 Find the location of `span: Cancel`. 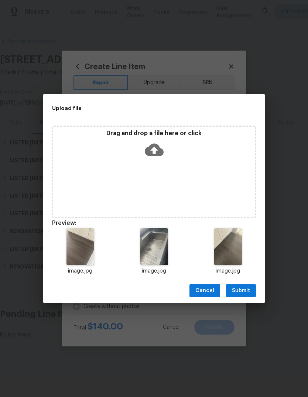

span: Cancel is located at coordinates (205, 291).